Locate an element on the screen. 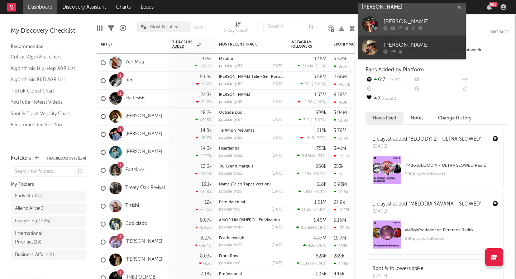 The image size is (516, 279). div: 91.9k is located at coordinates (341, 120).